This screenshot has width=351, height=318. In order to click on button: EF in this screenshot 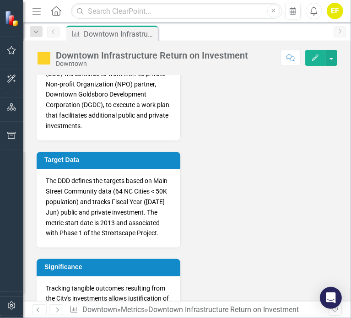, I will do `click(335, 11)`.